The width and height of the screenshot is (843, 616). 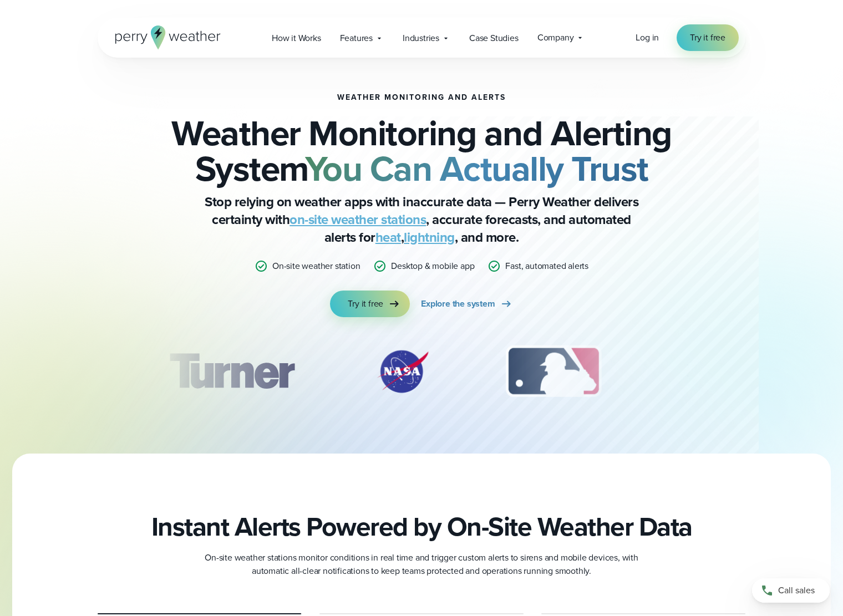 I want to click on img: Turner-Construction_1.svg, so click(x=231, y=372).